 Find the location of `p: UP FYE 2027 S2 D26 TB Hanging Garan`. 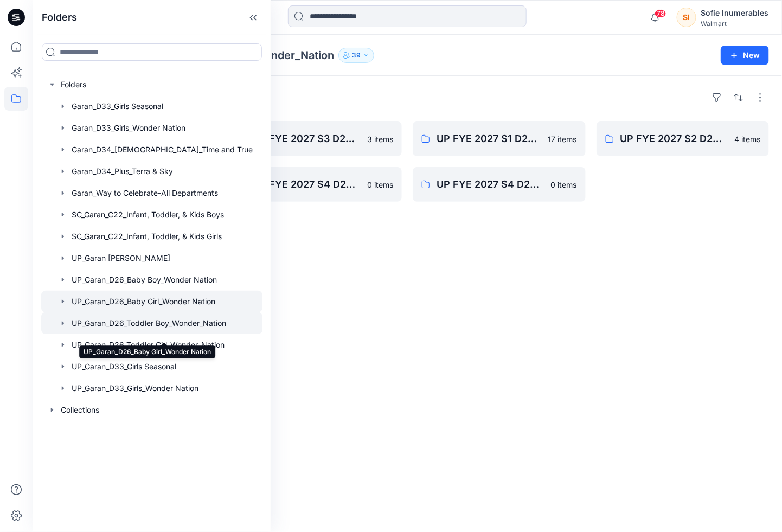

p: UP FYE 2027 S2 D26 TB Hanging Garan is located at coordinates (674, 139).